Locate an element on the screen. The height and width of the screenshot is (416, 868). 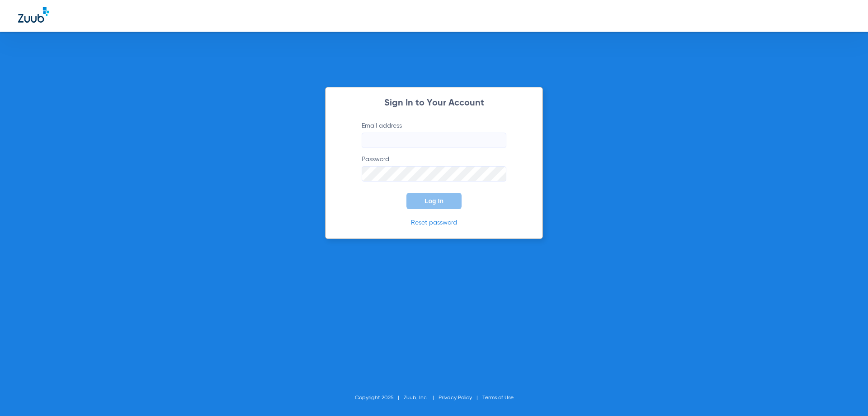
input: Email address is located at coordinates (434, 140).